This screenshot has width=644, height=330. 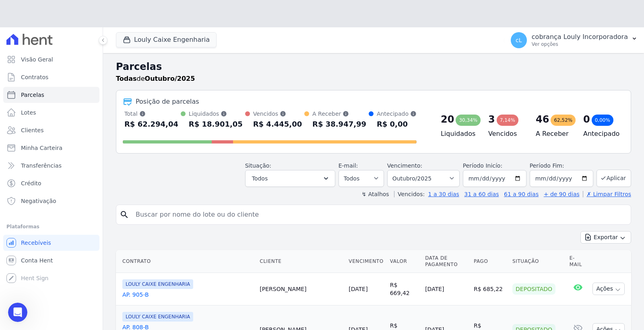 I want to click on a: Parcelas, so click(x=51, y=95).